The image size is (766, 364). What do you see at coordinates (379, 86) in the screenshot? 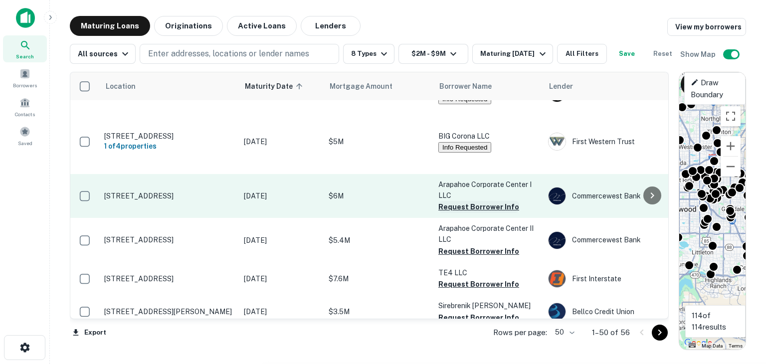
I see `th: Mortgage Amount` at bounding box center [379, 86].